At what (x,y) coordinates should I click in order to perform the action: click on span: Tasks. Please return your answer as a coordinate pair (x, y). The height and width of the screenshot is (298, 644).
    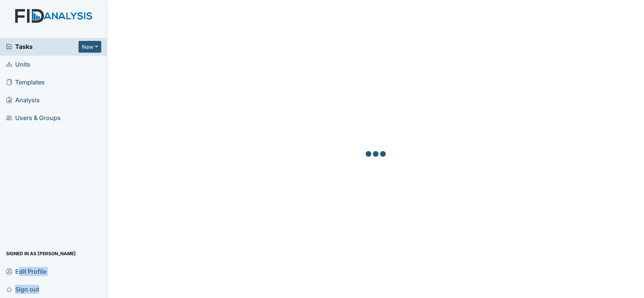
    Looking at the image, I should click on (42, 47).